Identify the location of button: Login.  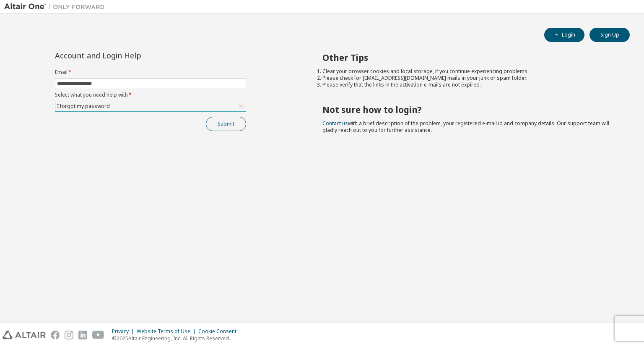
(564, 35).